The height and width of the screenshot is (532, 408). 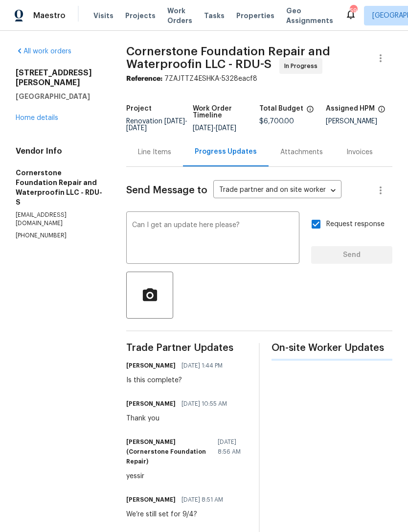 What do you see at coordinates (228, 58) in the screenshot?
I see `span: Cornerstone Foundation Repair and Waterproofin LLC - RDU-S` at bounding box center [228, 58].